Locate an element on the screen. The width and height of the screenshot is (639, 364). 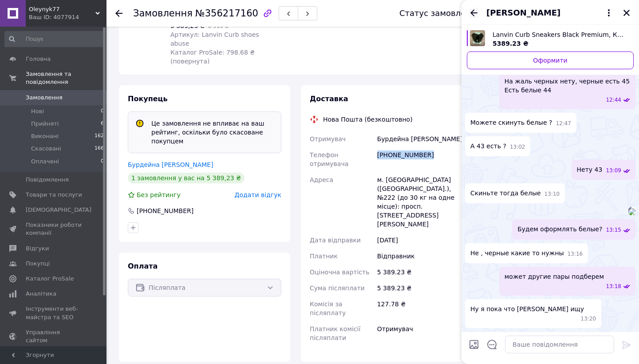
span: Не , черные какие то нужны is located at coordinates (517, 253).